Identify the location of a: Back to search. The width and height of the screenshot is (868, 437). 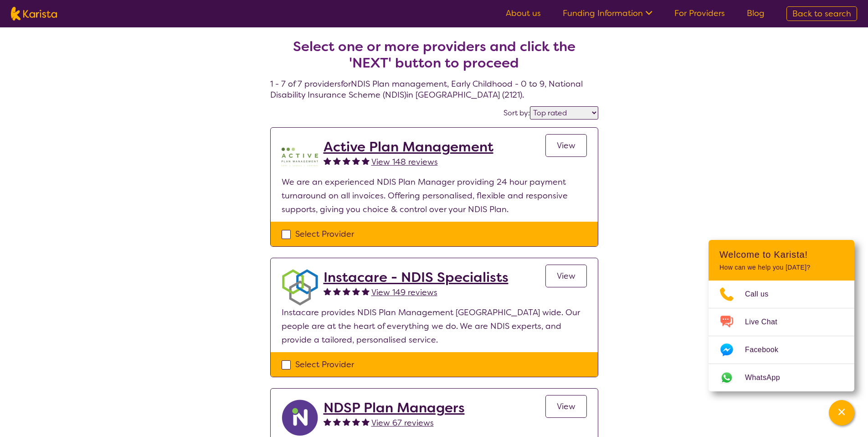
(822, 14).